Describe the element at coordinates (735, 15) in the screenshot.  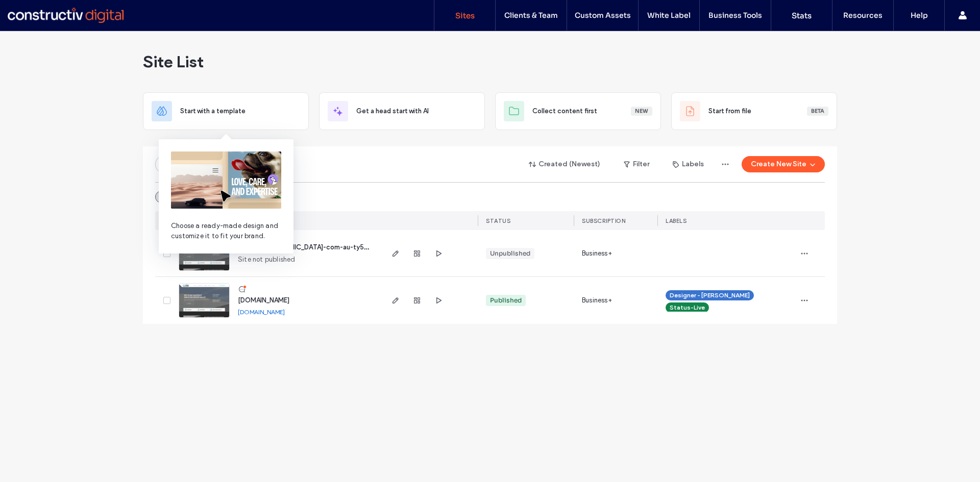
I see `label: Business Tools` at that location.